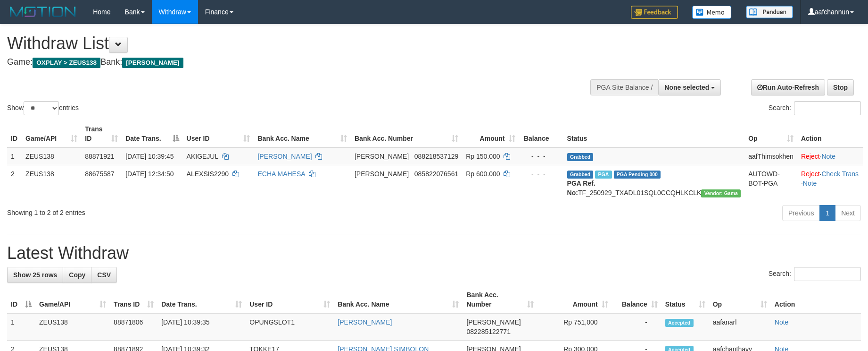  Describe the element at coordinates (181, 210) in the screenshot. I see `div: Showing 1 to 2 of 2 entries` at that location.